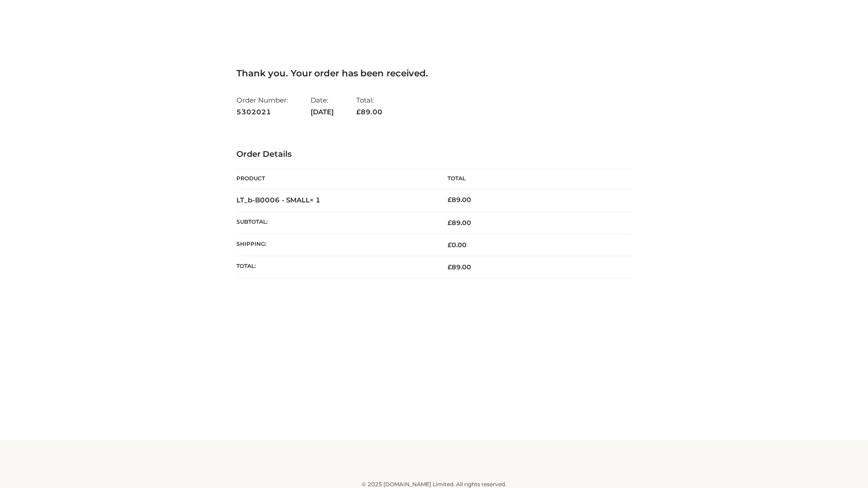  I want to click on li: Date:, so click(322, 106).